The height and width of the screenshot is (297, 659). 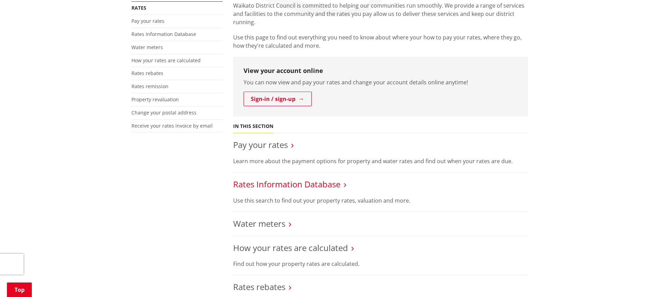 What do you see at coordinates (172, 126) in the screenshot?
I see `a: Receive your rates invoice by email` at bounding box center [172, 126].